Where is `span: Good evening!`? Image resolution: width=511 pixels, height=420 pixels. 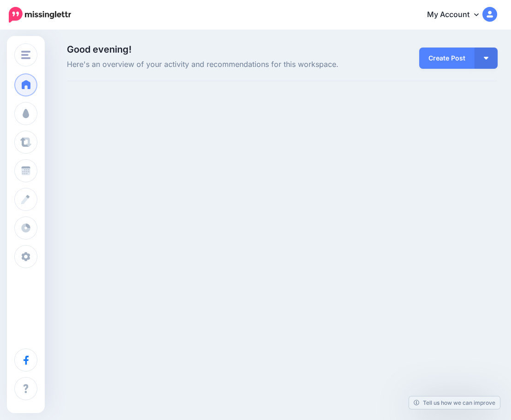 span: Good evening! is located at coordinates (99, 49).